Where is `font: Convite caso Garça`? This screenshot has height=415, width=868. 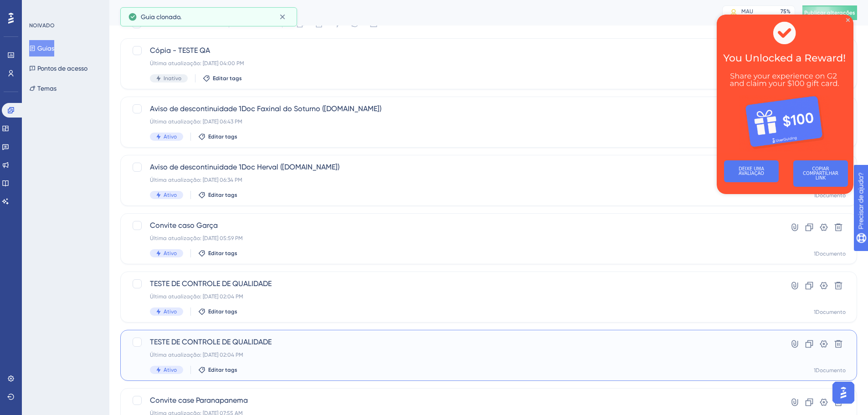
font: Convite caso Garça is located at coordinates (184, 225).